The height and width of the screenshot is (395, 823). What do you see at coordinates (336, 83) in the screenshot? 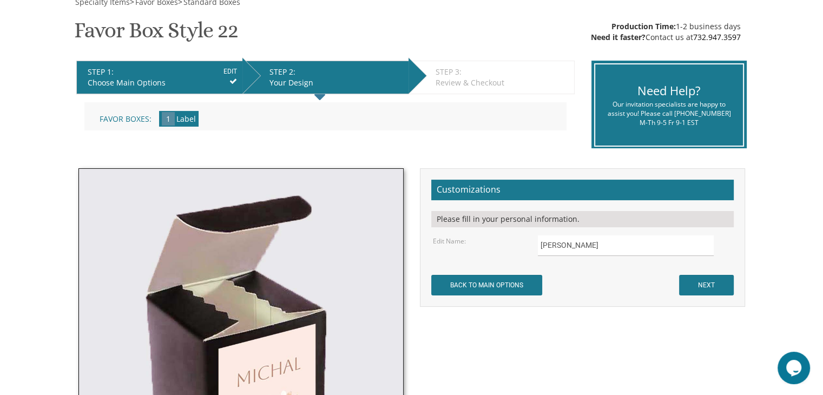
I see `div: Your Design` at bounding box center [336, 83].